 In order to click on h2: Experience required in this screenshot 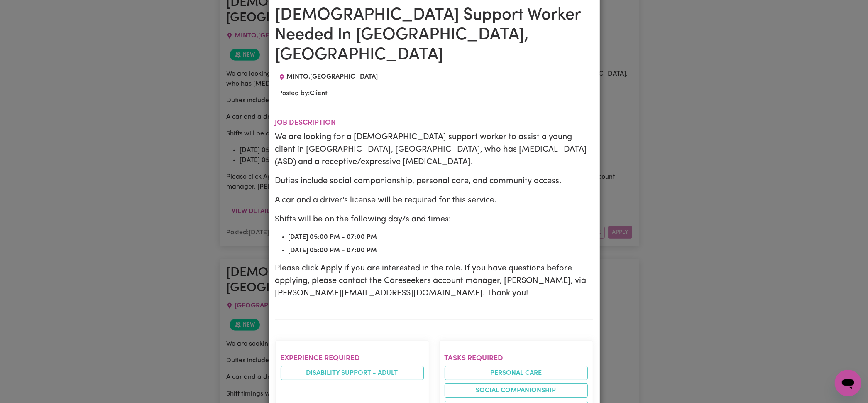, I will do `click(352, 358)`.